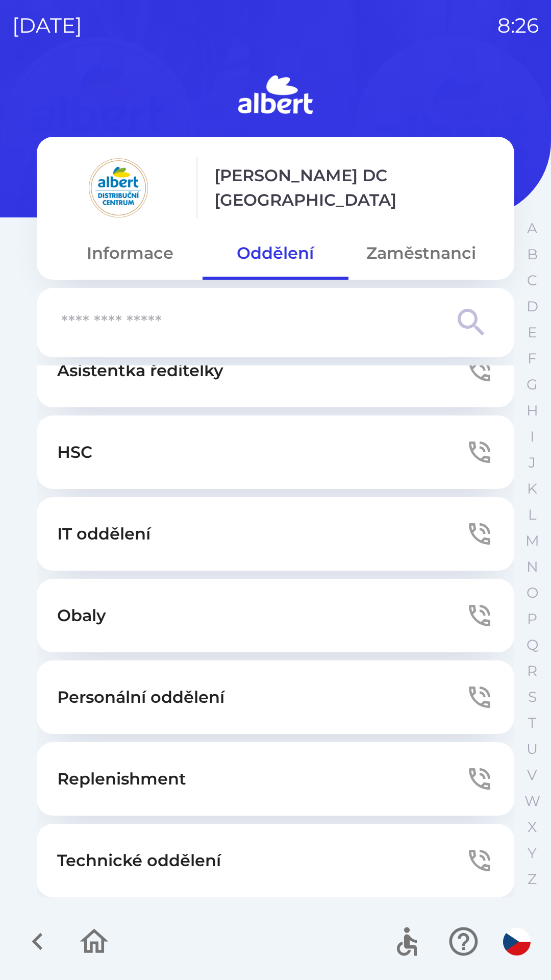 The width and height of the screenshot is (551, 980). Describe the element at coordinates (275, 253) in the screenshot. I see `button: Oddělení` at that location.